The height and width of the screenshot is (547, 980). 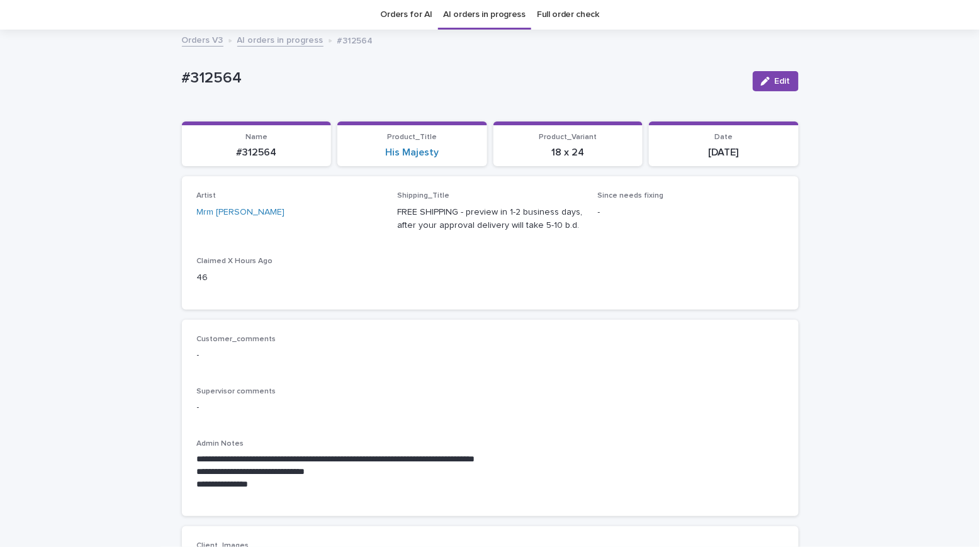 I want to click on span: Claimed X Hours Ago, so click(x=234, y=262).